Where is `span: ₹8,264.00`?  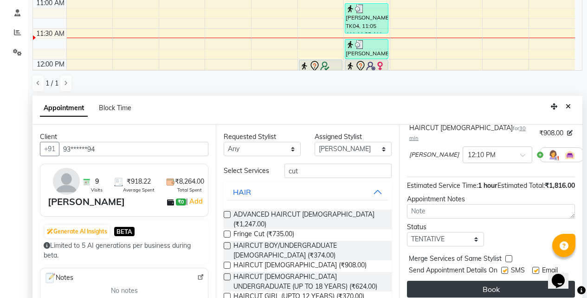
span: ₹8,264.00 is located at coordinates (189, 181).